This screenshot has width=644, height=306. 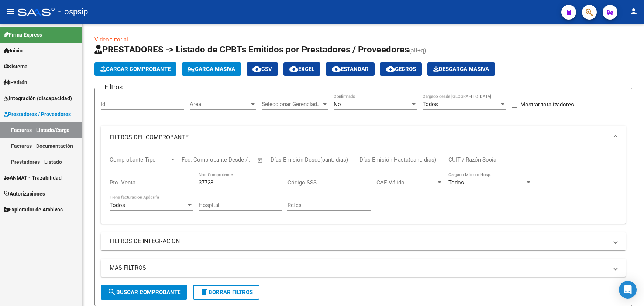 What do you see at coordinates (23, 35) in the screenshot?
I see `span: Firma Express` at bounding box center [23, 35].